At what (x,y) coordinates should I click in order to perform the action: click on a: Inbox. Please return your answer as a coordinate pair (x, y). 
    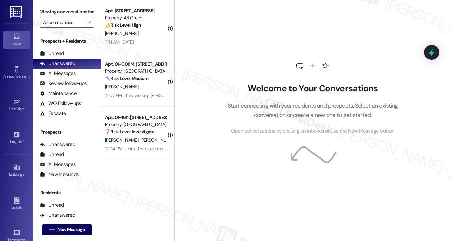
    Looking at the image, I should click on (17, 40).